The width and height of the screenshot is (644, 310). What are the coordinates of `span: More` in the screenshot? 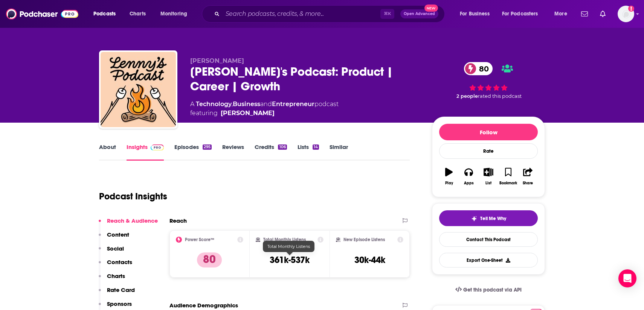 It's located at (560, 14).